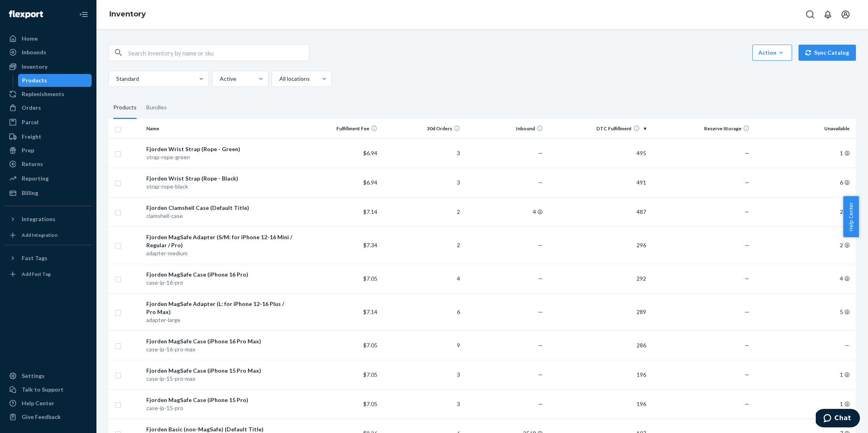 This screenshot has height=433, width=868. What do you see at coordinates (598, 182) in the screenshot?
I see `td: 491` at bounding box center [598, 182].